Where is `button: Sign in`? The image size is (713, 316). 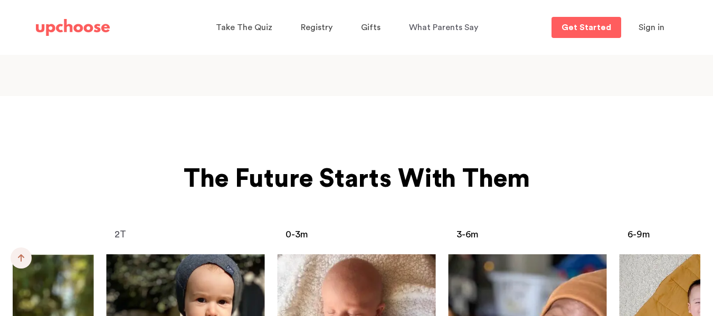 button: Sign in is located at coordinates (651, 27).